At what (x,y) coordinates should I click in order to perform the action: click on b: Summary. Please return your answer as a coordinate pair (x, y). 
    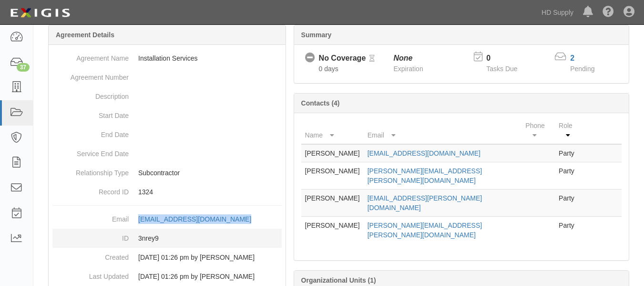
    Looking at the image, I should click on (316, 35).